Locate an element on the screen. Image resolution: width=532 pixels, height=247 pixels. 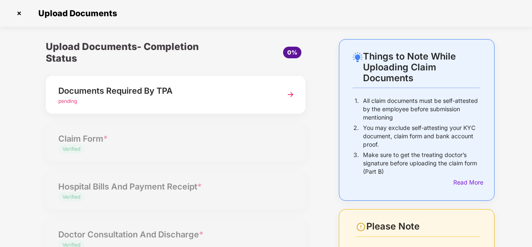
img: svg+xml;base64,PHN2ZyBpZD0iQ3Jvc3MtMzJ4MzIiIHhtbG5zPSJodHRwOi8vd3d3LnczLm9yZy8yMDAwL3N2ZyIgd2lkdG... is located at coordinates (19, 13).